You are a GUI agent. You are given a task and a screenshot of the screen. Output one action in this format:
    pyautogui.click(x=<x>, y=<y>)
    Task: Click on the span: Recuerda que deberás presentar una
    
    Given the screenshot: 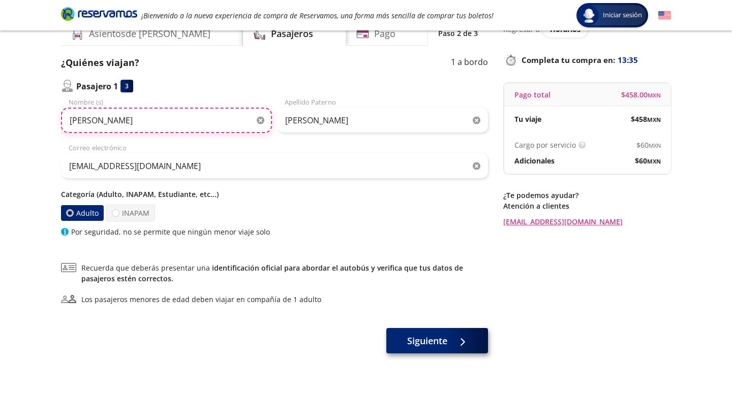 What is the action you would take?
    pyautogui.click(x=285, y=273)
    